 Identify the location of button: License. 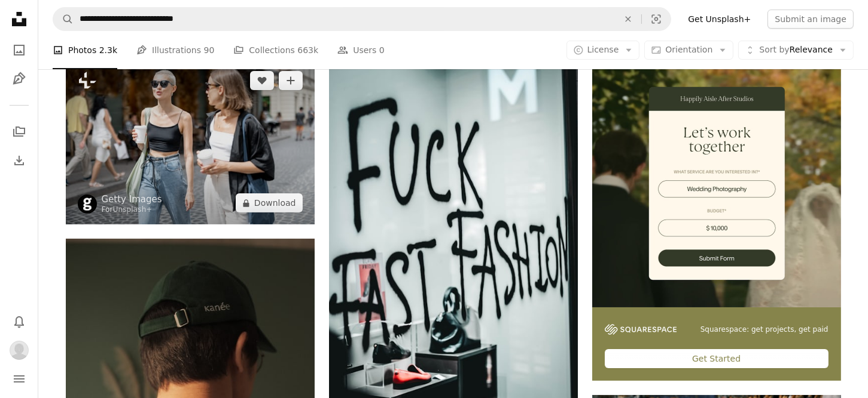
(602, 50).